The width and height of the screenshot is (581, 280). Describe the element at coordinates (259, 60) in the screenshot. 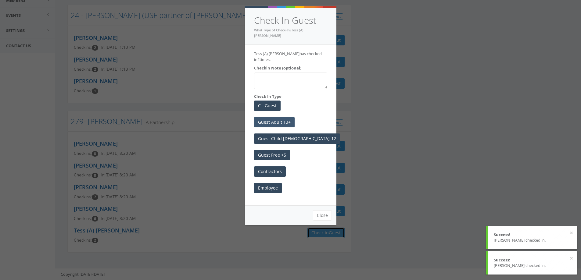

I see `span: 2` at that location.